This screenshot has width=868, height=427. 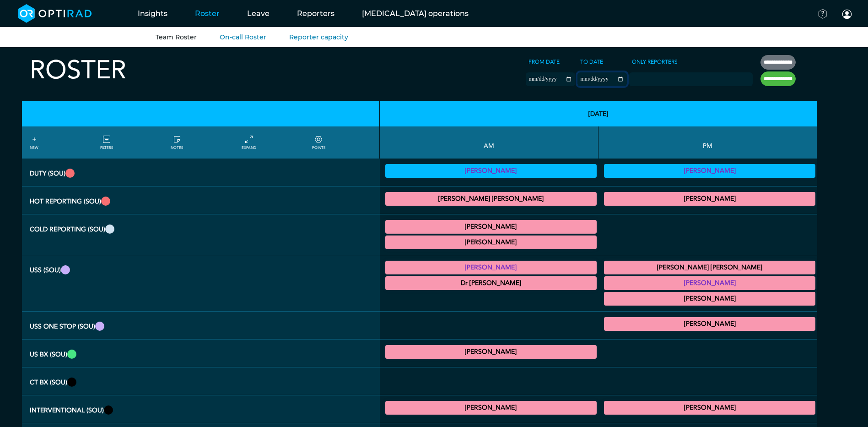 I want to click on div: General US 14:00 - 16:00, so click(x=710, y=324).